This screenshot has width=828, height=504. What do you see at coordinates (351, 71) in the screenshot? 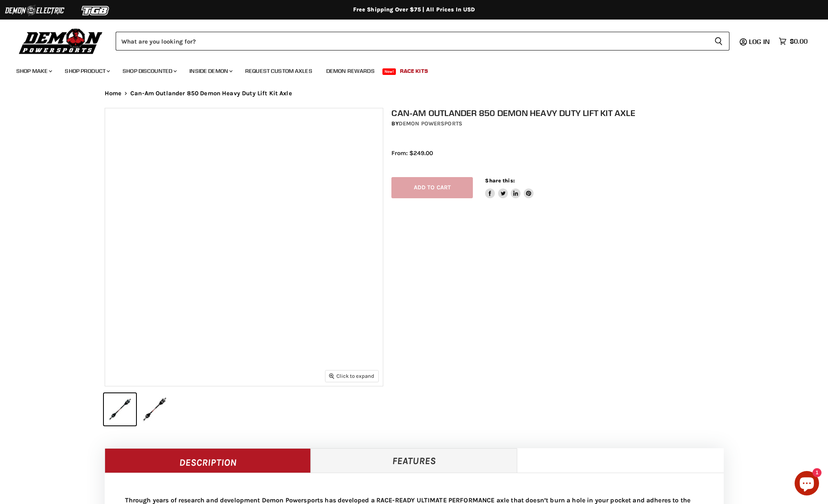
I see `a: Demon Rewards` at bounding box center [351, 71].